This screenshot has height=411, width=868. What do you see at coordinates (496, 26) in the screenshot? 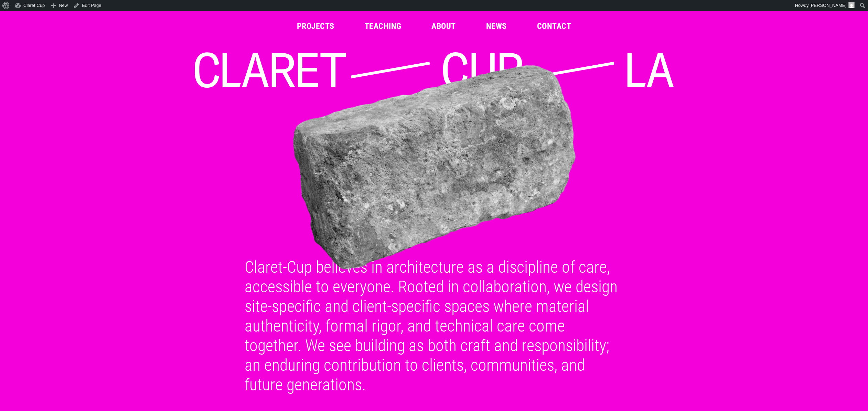
I see `a: News` at bounding box center [496, 26].